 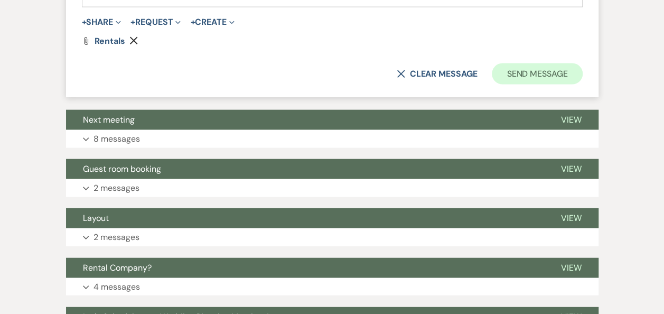 I want to click on span: rentals, so click(x=110, y=41).